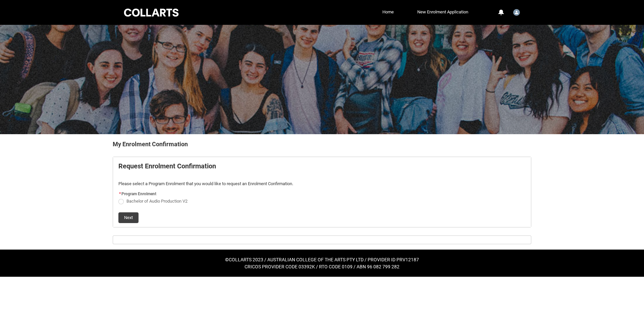 The width and height of the screenshot is (644, 317). I want to click on b: Request Enrolment Confirmation, so click(167, 166).